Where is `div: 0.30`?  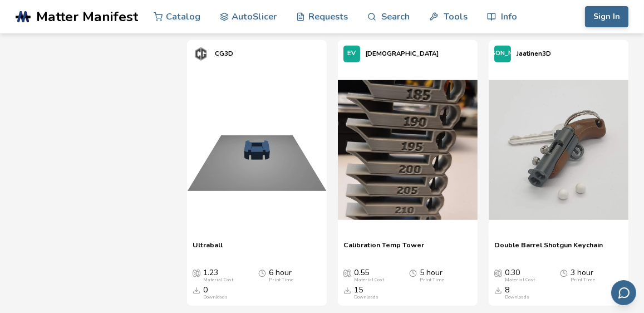 div: 0.30 is located at coordinates (520, 275).